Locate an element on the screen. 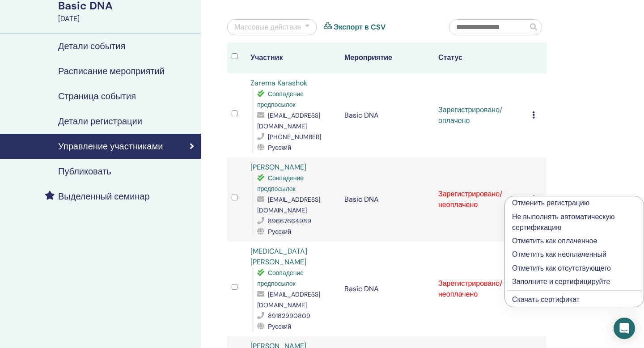  div: Массовые действия is located at coordinates (268, 27).